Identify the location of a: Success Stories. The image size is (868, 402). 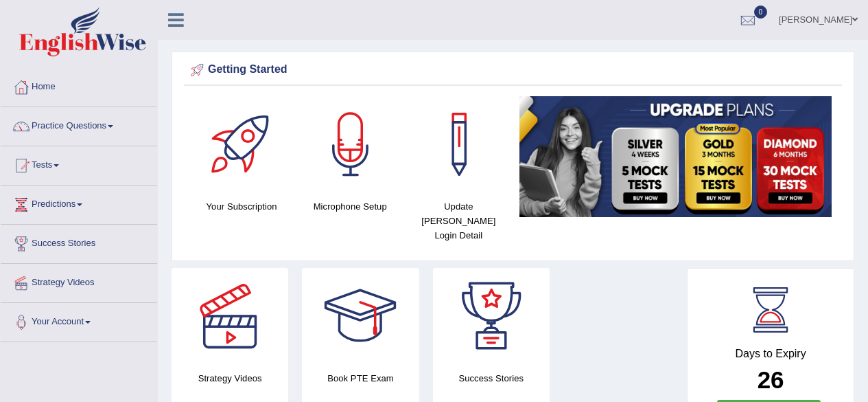
(79, 242).